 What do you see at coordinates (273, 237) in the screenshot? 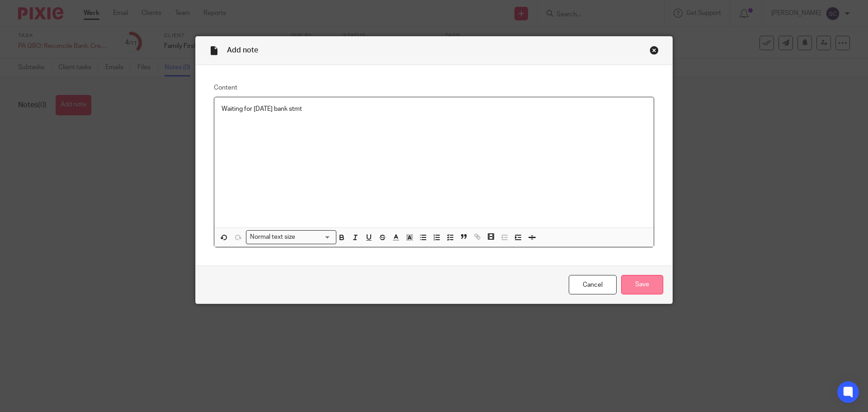
I see `span: Normal text size` at bounding box center [273, 237].